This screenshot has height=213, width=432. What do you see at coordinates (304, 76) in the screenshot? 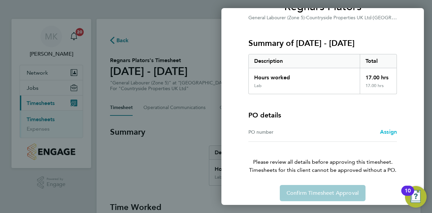
I see `div: Hours worked` at bounding box center [304, 76].